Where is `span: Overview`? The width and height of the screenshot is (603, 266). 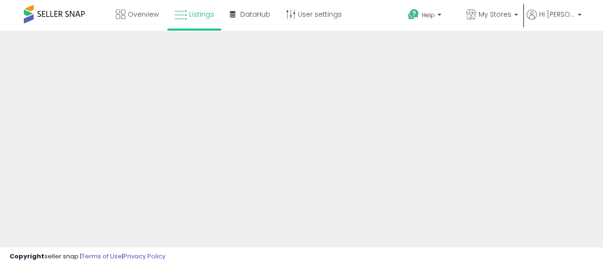
span: Overview is located at coordinates (143, 14).